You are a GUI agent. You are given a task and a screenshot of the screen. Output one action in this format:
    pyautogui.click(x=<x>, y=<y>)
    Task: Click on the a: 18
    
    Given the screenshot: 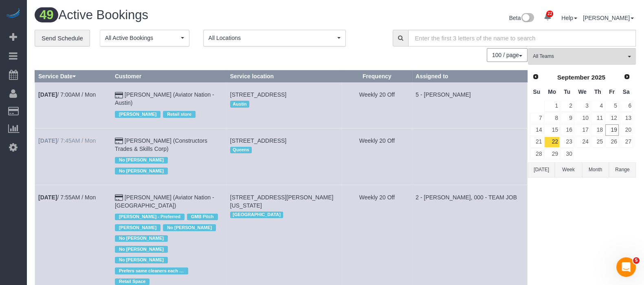 What is the action you would take?
    pyautogui.click(x=597, y=130)
    